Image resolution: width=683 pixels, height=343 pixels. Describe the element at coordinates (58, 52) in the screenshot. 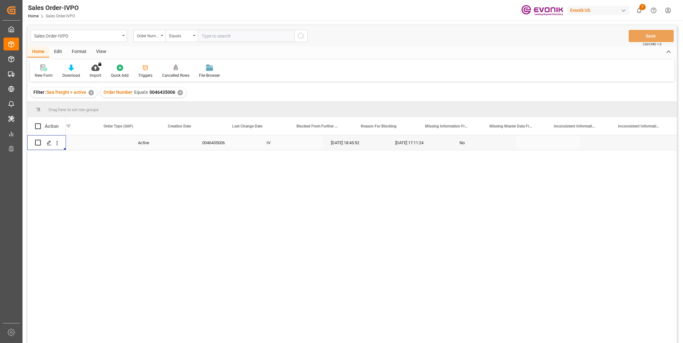

I see `div: Edit` at that location.